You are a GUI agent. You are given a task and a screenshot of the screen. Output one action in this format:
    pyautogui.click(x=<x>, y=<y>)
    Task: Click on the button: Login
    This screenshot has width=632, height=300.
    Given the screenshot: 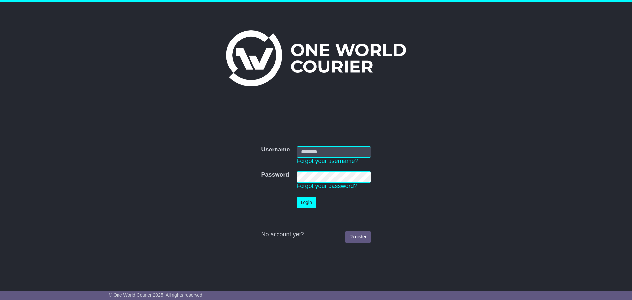 What is the action you would take?
    pyautogui.click(x=307, y=202)
    